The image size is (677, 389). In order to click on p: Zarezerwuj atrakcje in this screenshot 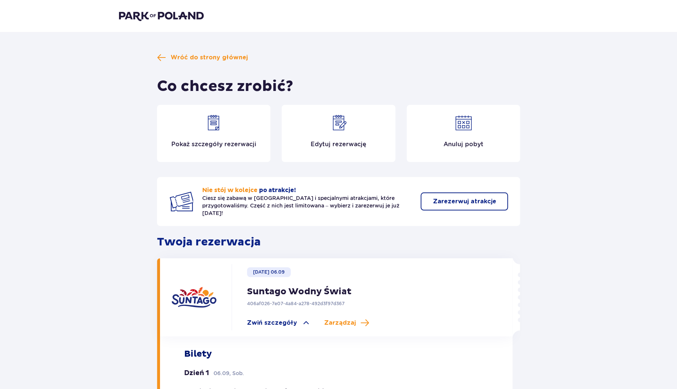, I will do `click(464, 202)`.